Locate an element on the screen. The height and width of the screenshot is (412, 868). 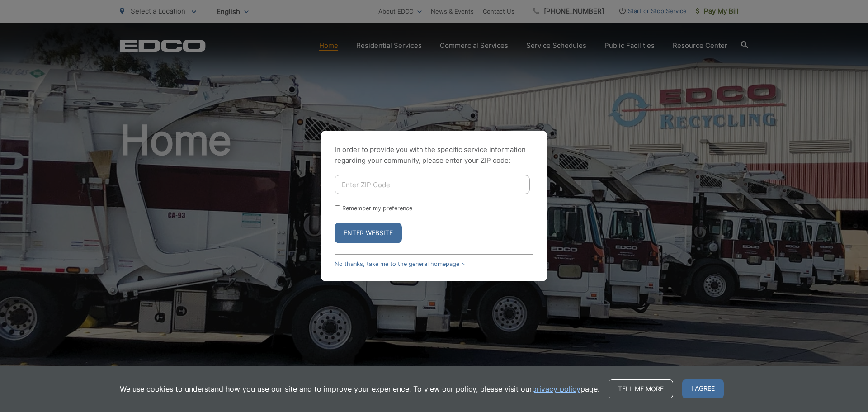
p: In order to provide you with the specific service information regarding your community, please en... is located at coordinates (434, 155).